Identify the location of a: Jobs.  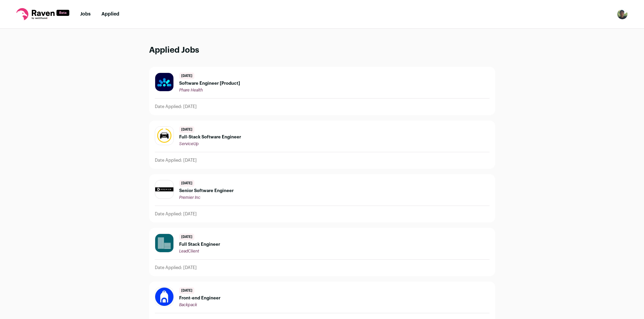
(85, 14).